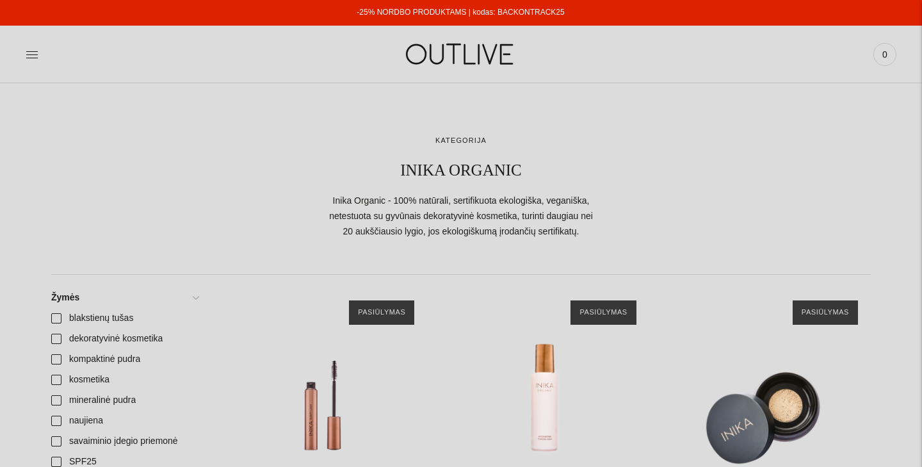 The height and width of the screenshot is (467, 922). I want to click on a: 0, so click(885, 54).